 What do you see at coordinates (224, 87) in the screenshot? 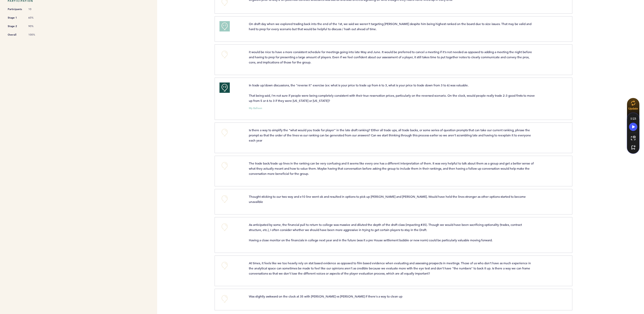
I see `span: +2` at bounding box center [224, 87].